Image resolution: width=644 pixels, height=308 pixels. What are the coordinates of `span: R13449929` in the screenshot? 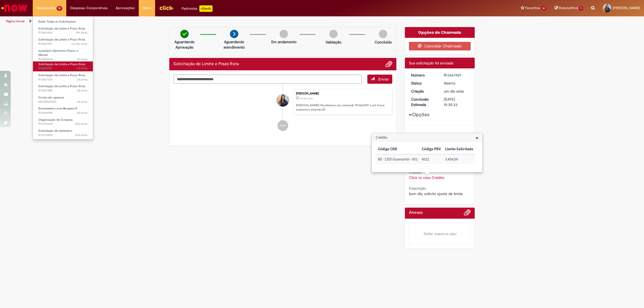 It's located at (63, 113).